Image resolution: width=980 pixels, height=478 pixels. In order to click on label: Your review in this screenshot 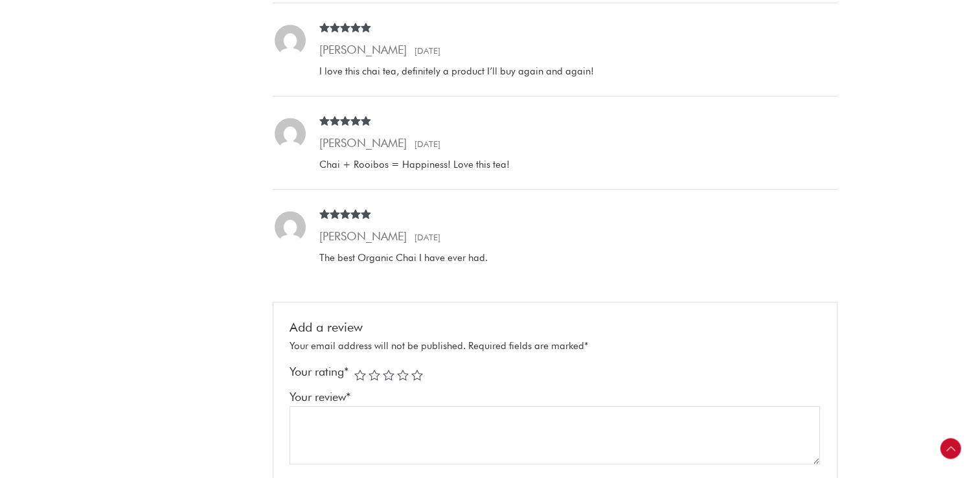, I will do `click(322, 397)`.